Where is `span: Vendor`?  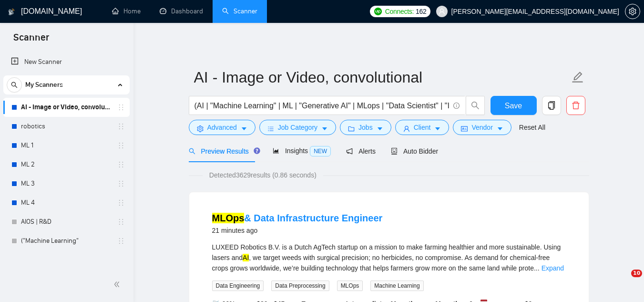 span: Vendor is located at coordinates (482, 127).